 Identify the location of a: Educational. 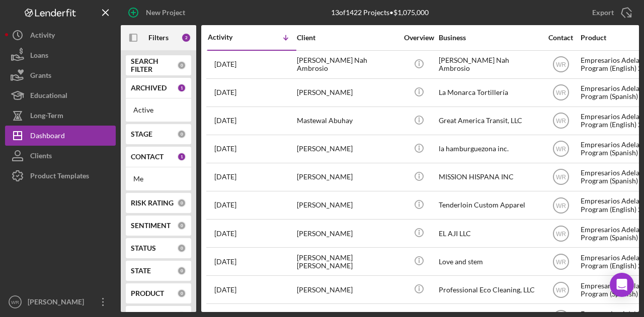
(61, 96).